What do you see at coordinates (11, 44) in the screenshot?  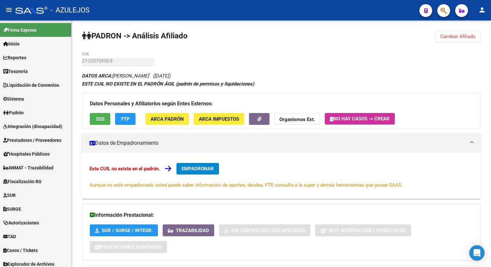 I see `span: Inicio` at bounding box center [11, 44].